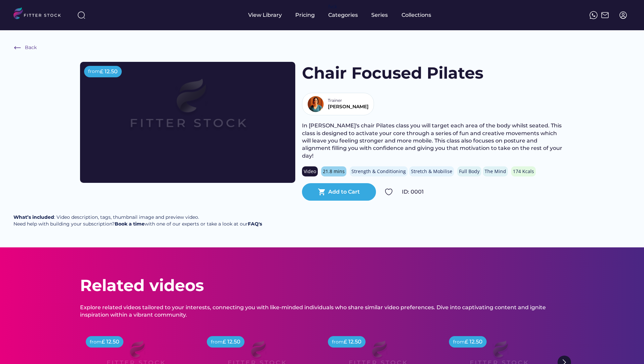  What do you see at coordinates (130, 224) in the screenshot?
I see `strong: Book a time` at bounding box center [130, 224].